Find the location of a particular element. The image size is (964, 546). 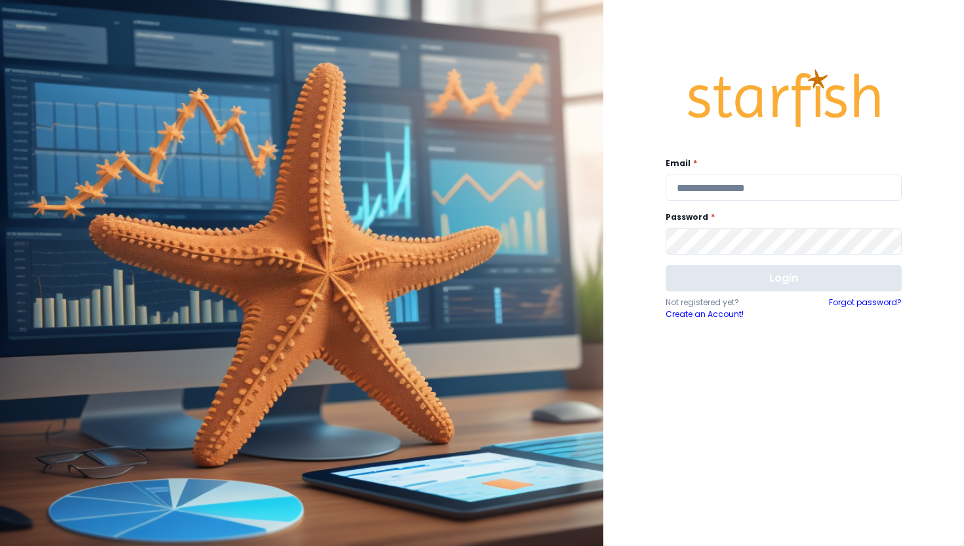

a: Create an Account! is located at coordinates (725, 314).